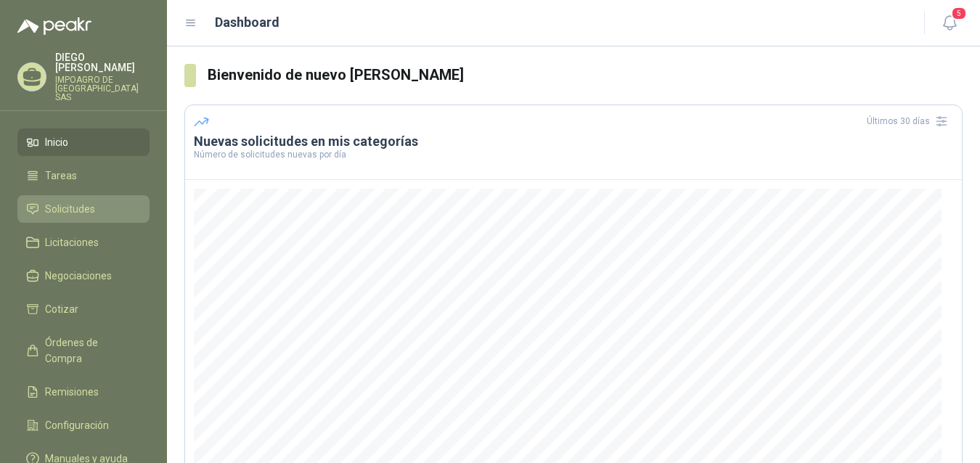 This screenshot has width=980, height=463. Describe the element at coordinates (84, 242) in the screenshot. I see `a: Licitaciones` at that location.